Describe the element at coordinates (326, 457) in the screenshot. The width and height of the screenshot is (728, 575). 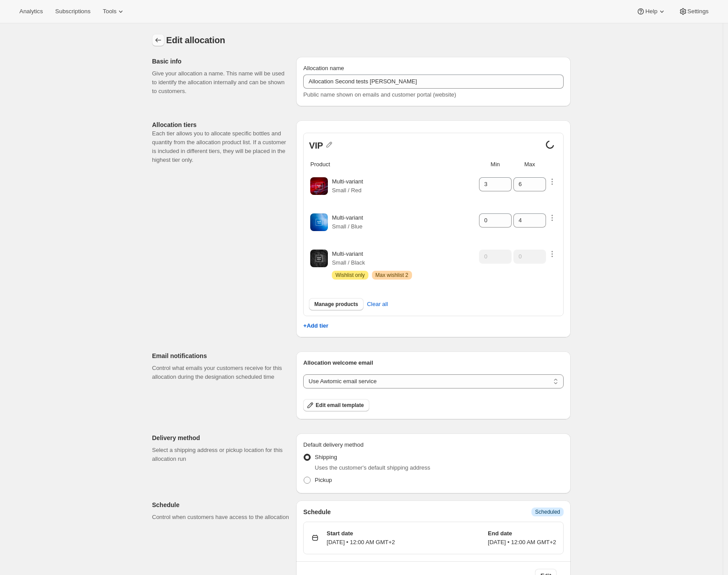
I see `span: Shipping` at that location.